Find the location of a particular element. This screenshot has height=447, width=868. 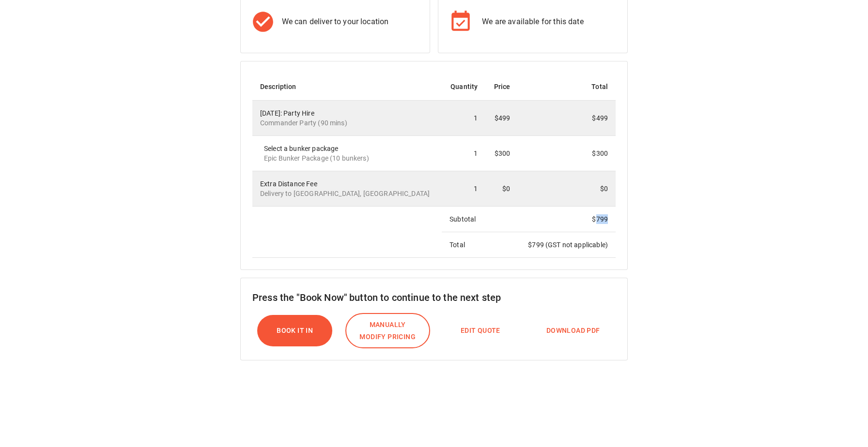

button: Download PDF is located at coordinates (573, 330).